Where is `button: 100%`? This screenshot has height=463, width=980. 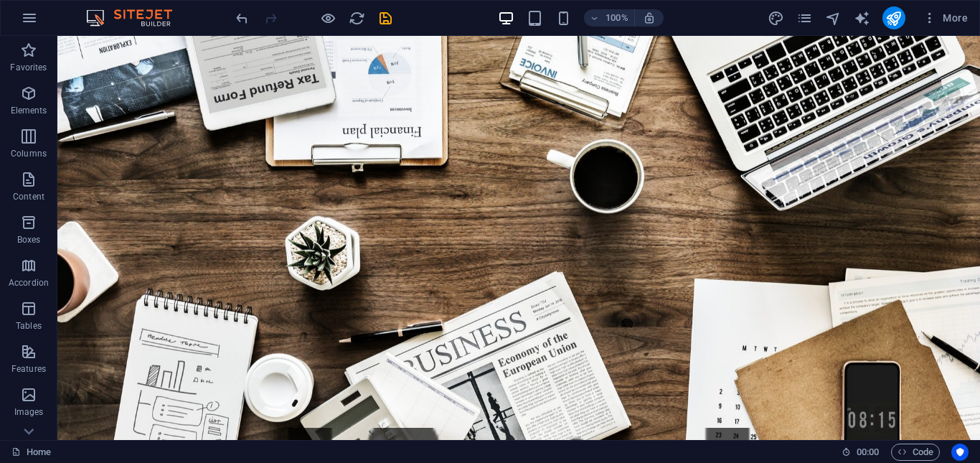 button: 100% is located at coordinates (609, 18).